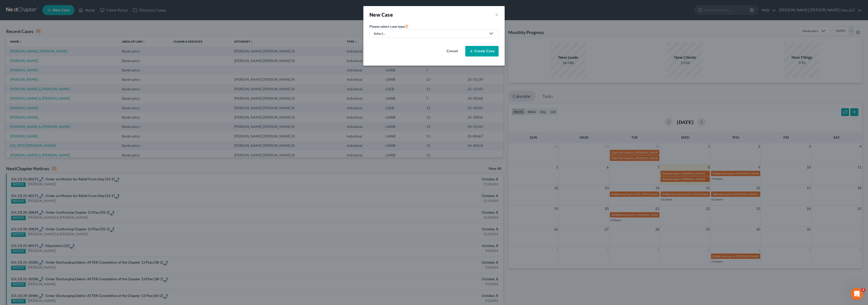  Describe the element at coordinates (430, 34) in the screenshot. I see `div: Select...` at that location.